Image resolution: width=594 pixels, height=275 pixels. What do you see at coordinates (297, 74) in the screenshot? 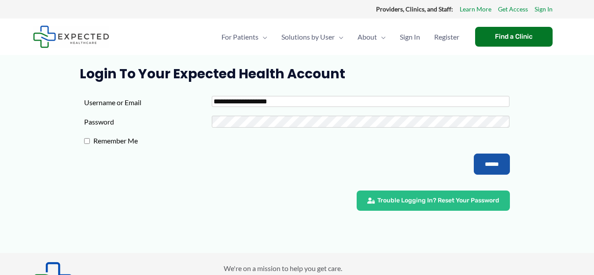
I see `h1: Login to Your Expected Health Account` at bounding box center [297, 74].